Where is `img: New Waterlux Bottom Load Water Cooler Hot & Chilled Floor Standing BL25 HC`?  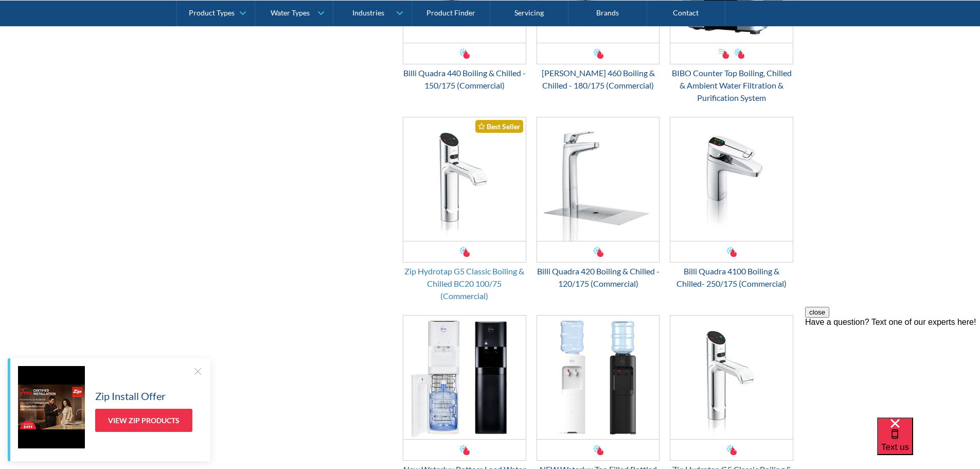
img: New Waterlux Bottom Load Water Cooler Hot & Chilled Floor Standing BL25 HC is located at coordinates (464, 377).